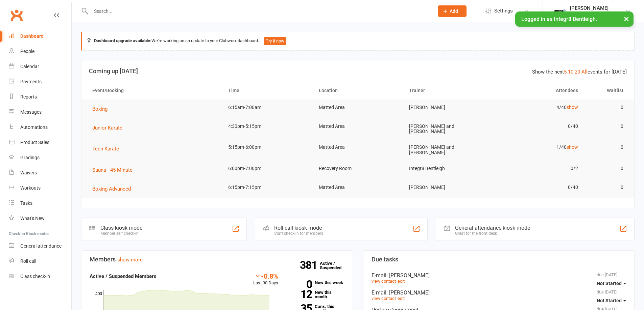  What do you see at coordinates (573, 107) in the screenshot?
I see `a: show` at bounding box center [573, 107].